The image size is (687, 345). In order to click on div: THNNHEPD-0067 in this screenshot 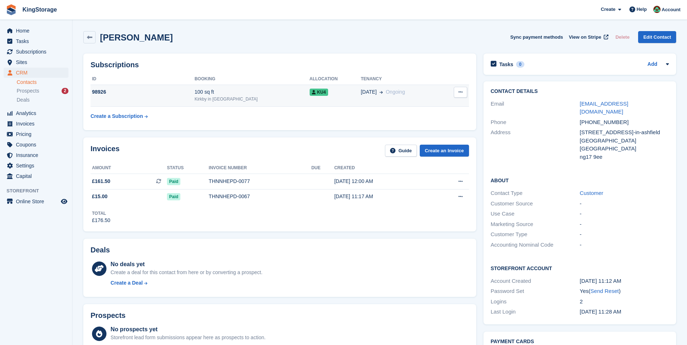, I will do `click(260, 197)`.